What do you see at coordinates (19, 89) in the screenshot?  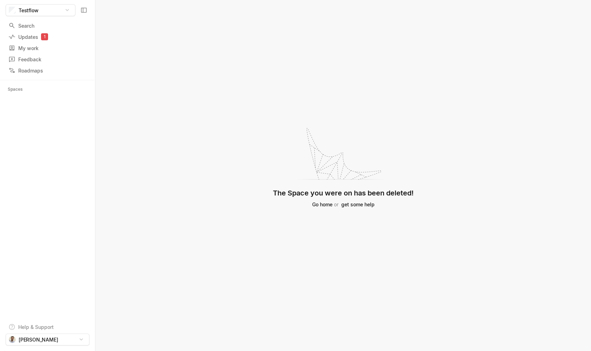 I see `div: Spaces` at bounding box center [19, 89].